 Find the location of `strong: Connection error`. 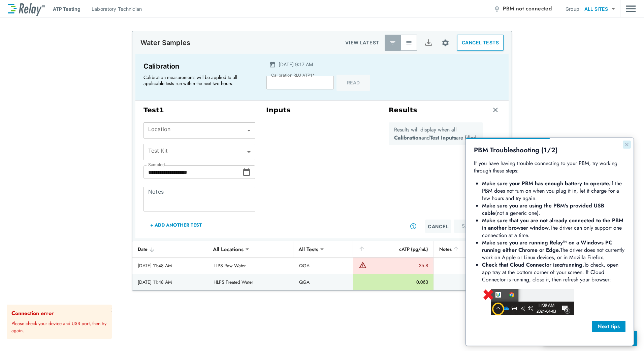

strong: Connection error is located at coordinates (33, 313).